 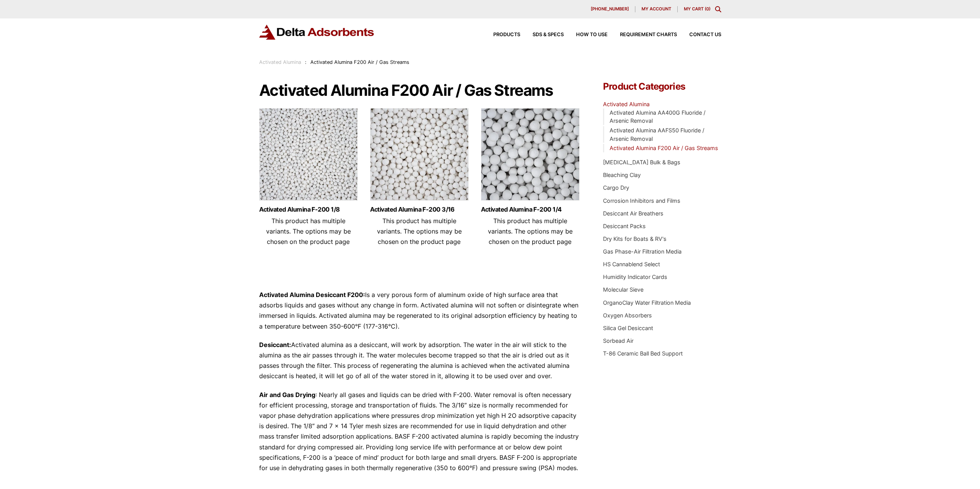 I want to click on a: Humidity Indicator Cards, so click(x=634, y=277).